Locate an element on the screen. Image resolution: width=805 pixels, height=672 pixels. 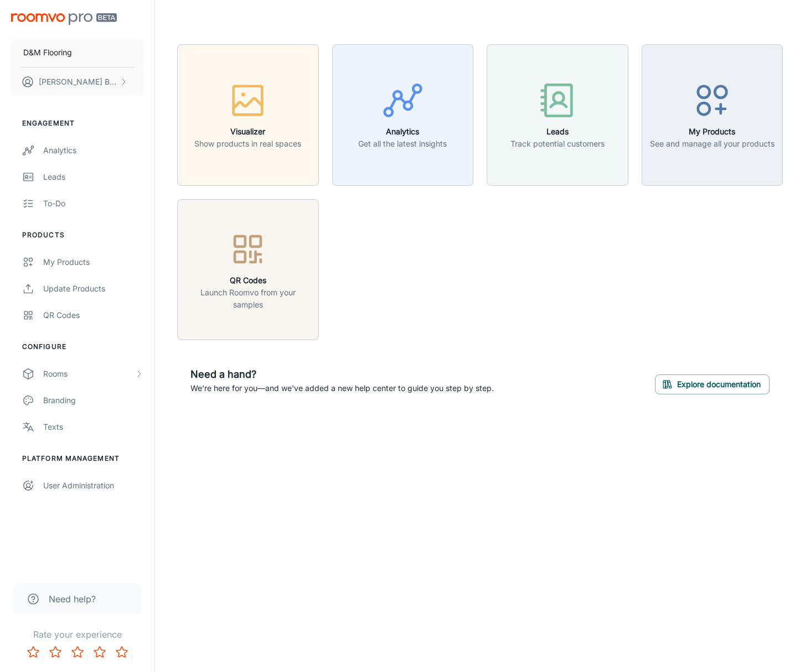
div: Rooms is located at coordinates (89, 374).